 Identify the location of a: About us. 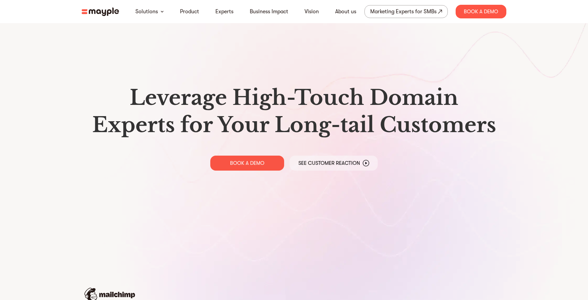
(346, 12).